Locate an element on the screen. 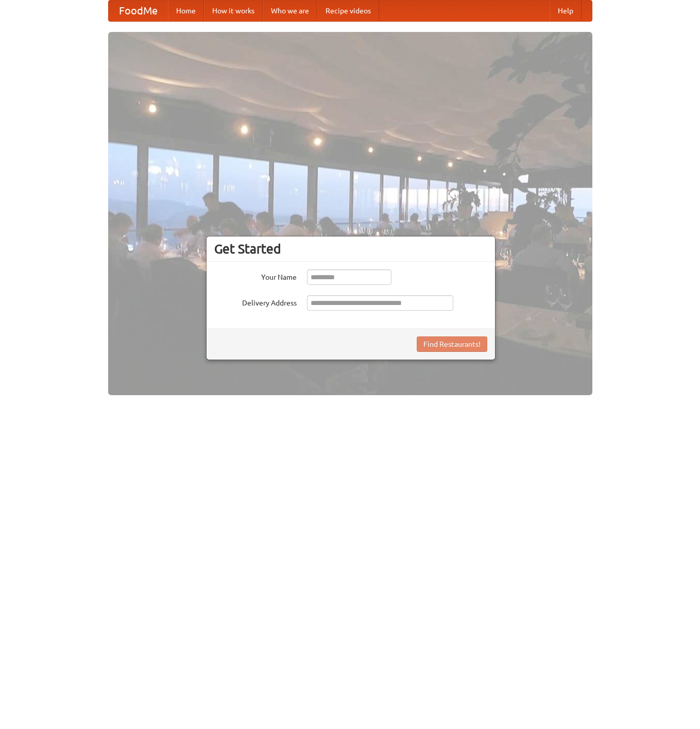 The height and width of the screenshot is (729, 700). a: Recipe videos is located at coordinates (349, 11).